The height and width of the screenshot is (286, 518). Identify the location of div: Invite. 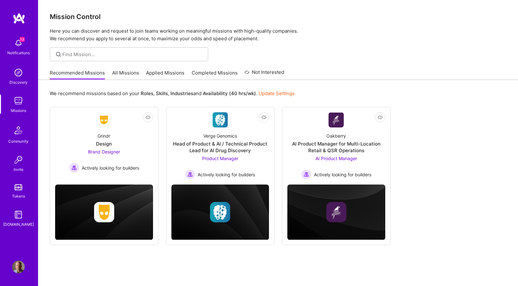
(18, 169).